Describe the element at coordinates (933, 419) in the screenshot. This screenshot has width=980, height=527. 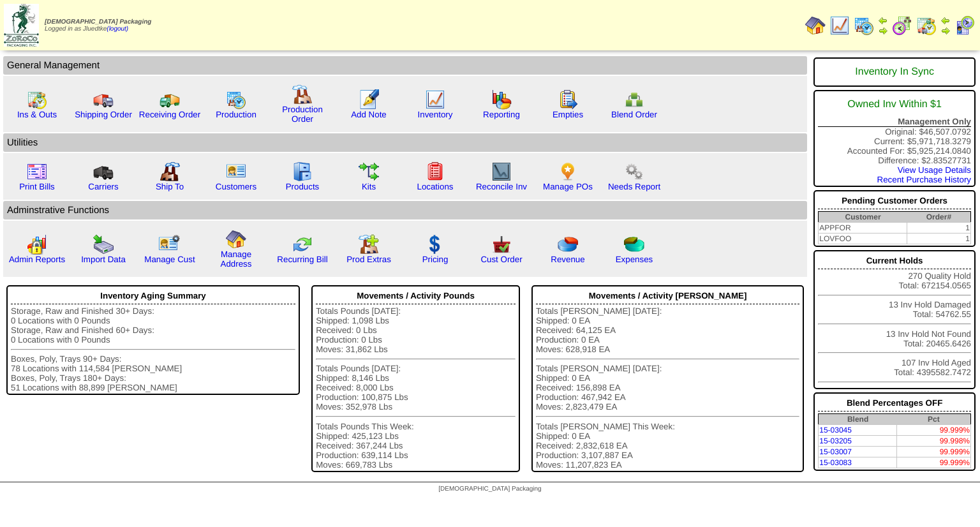
I see `th: Pct` at that location.